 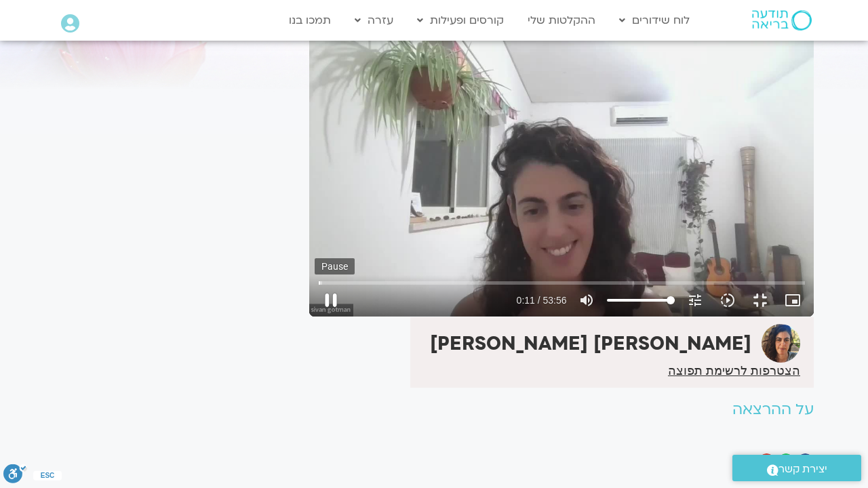 I want to click on a: עזרה, so click(x=373, y=20).